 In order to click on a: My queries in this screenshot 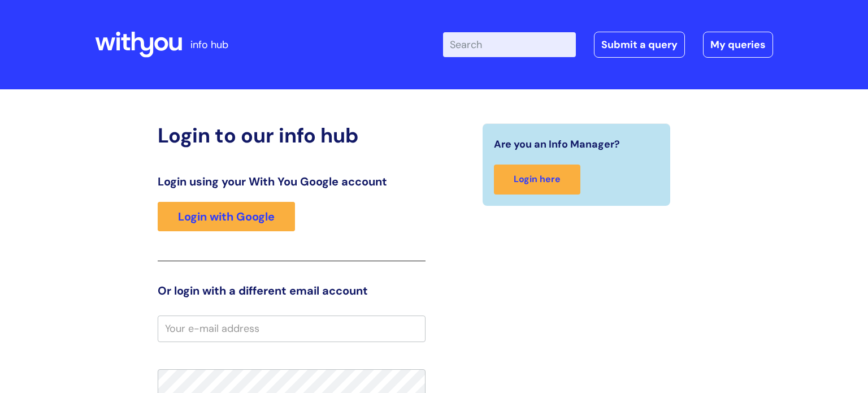, I will do `click(738, 44)`.